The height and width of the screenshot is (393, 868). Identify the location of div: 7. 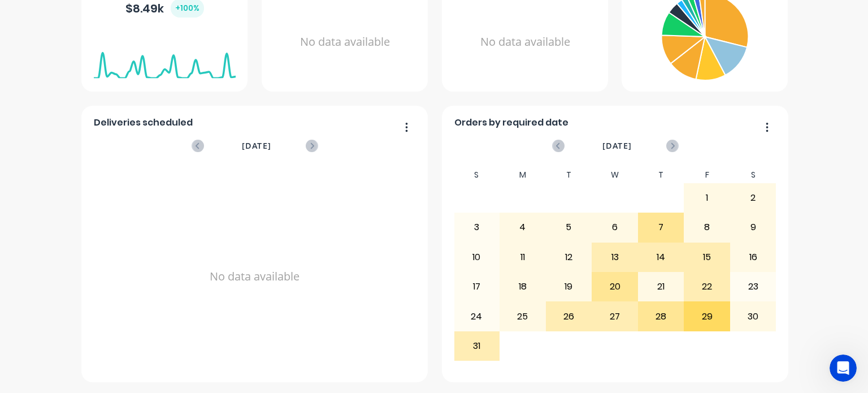
(661, 227).